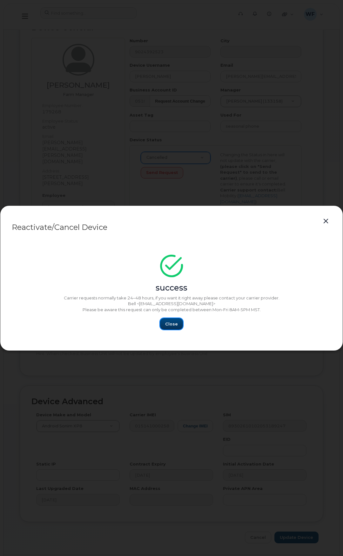 The width and height of the screenshot is (343, 556). What do you see at coordinates (171, 310) in the screenshot?
I see `p: Please be aware this request can only be completed between Mon-Fri 8AM-5PM MST.` at bounding box center [171, 310].